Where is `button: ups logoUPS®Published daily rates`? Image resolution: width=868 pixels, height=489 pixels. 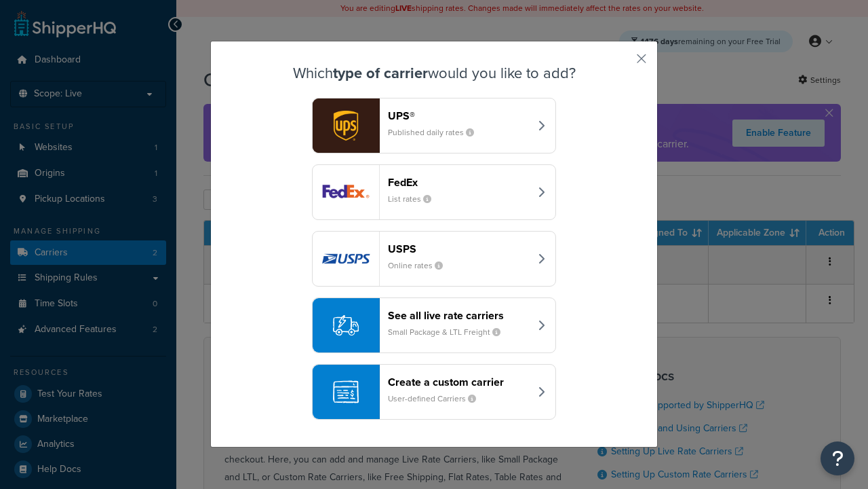
button: ups logoUPS®Published daily rates is located at coordinates (434, 126).